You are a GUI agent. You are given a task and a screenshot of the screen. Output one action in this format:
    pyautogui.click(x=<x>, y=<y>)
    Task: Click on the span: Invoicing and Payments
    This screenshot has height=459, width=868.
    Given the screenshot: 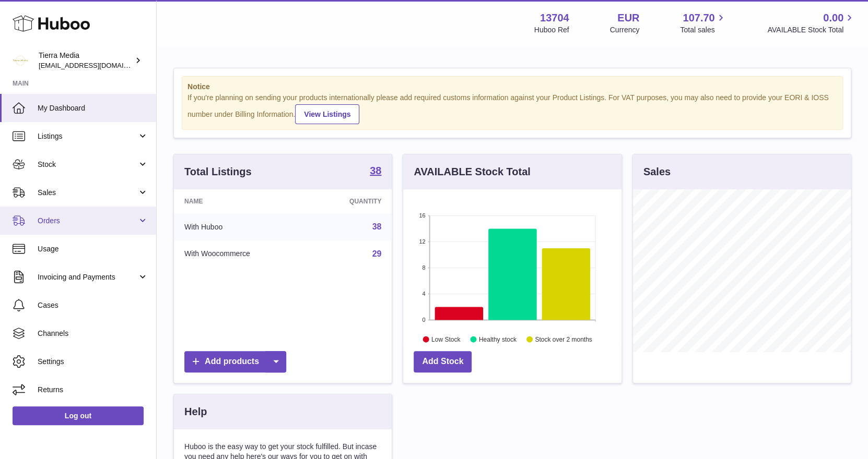 What is the action you would take?
    pyautogui.click(x=87, y=277)
    